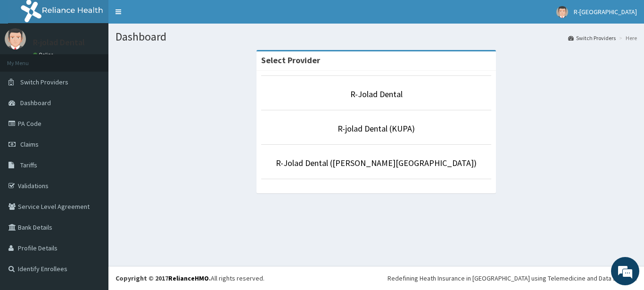  What do you see at coordinates (29, 165) in the screenshot?
I see `span: Tariffs` at bounding box center [29, 165].